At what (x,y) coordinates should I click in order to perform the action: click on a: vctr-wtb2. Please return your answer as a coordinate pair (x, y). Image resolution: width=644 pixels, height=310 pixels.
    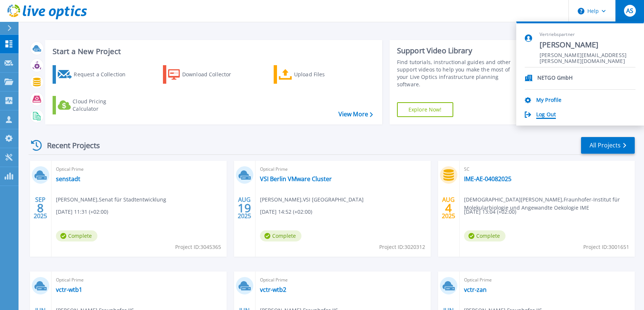
    Looking at the image, I should click on (273, 289).